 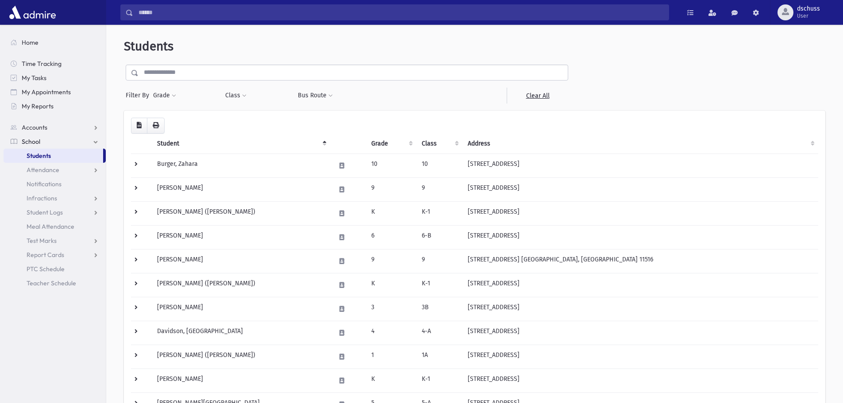 I want to click on span: User, so click(x=808, y=16).